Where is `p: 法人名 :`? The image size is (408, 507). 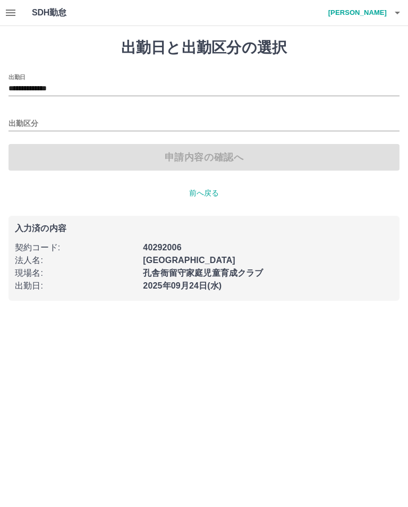 p: 法人名 : is located at coordinates (75, 260).